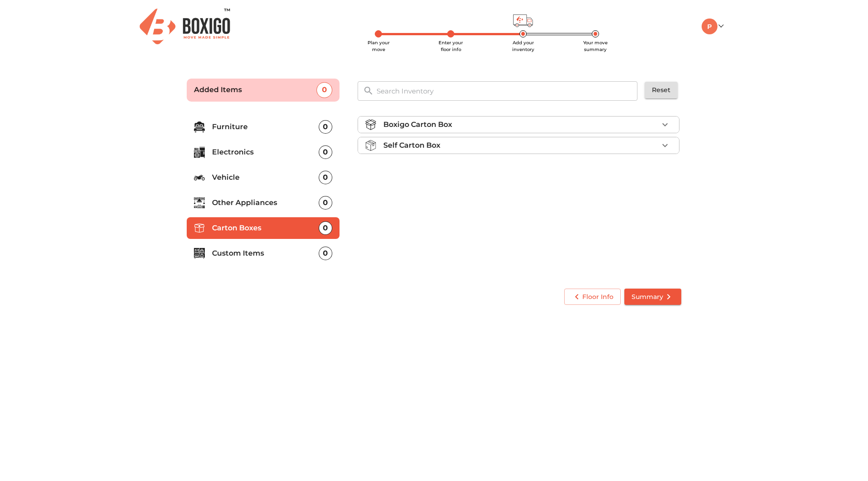 The height and width of the screenshot is (481, 868). I want to click on span: Reset, so click(661, 90).